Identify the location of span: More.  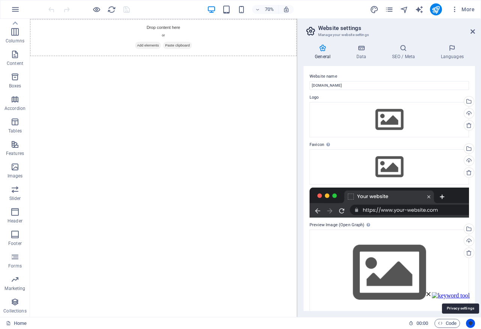
(462, 9).